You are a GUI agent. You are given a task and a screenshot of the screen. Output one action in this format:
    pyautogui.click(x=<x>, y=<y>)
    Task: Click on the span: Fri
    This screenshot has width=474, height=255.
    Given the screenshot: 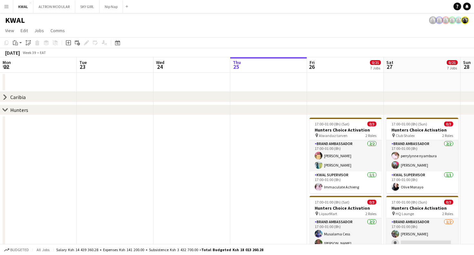 What is the action you would take?
    pyautogui.click(x=312, y=62)
    